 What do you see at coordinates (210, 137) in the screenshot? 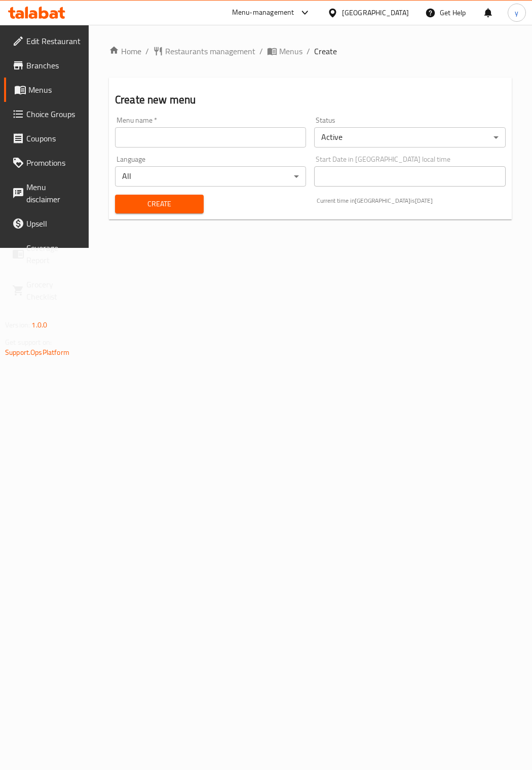
I see `input: Please enter Menu name` at bounding box center [210, 137].